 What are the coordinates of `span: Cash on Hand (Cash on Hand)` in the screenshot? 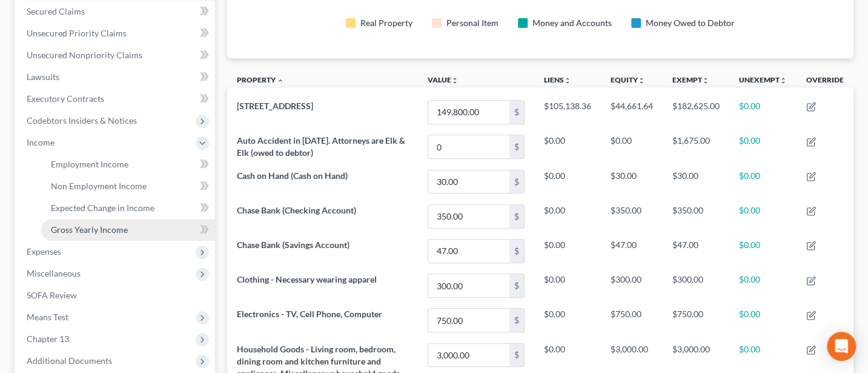 It's located at (292, 175).